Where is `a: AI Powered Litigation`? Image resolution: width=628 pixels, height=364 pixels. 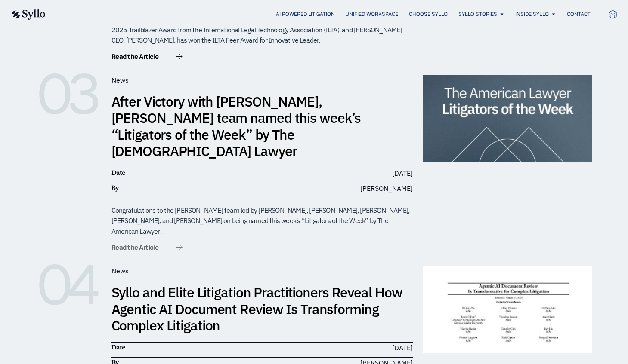 a: AI Powered Litigation is located at coordinates (305, 14).